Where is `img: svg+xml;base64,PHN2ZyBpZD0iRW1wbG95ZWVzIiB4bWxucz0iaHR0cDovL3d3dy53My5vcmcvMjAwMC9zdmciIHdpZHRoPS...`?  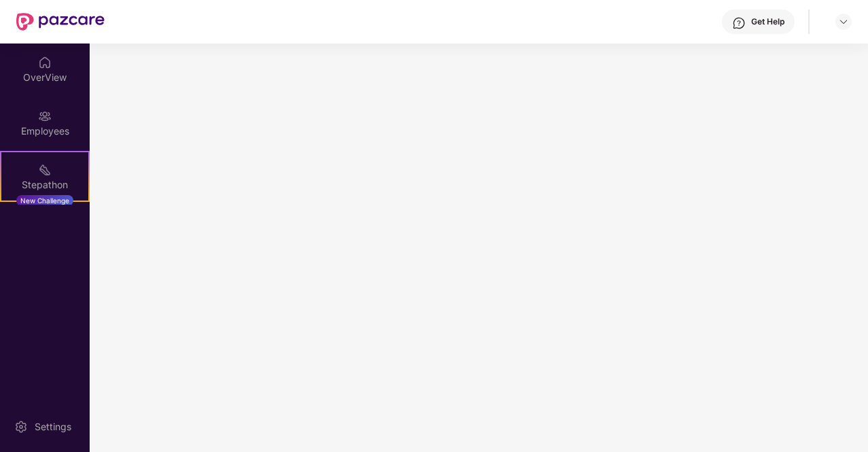 img: svg+xml;base64,PHN2ZyBpZD0iRW1wbG95ZWVzIiB4bWxucz0iaHR0cDovL3d3dy53My5vcmcvMjAwMC9zdmciIHdpZHRoPS... is located at coordinates (45, 116).